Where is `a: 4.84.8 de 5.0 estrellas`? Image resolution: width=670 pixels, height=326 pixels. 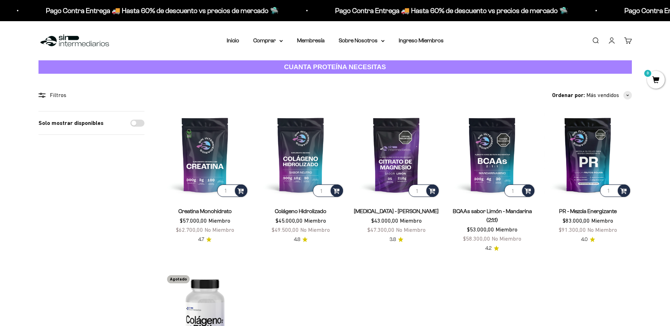 a: 4.84.8 de 5.0 estrellas is located at coordinates (300, 240).